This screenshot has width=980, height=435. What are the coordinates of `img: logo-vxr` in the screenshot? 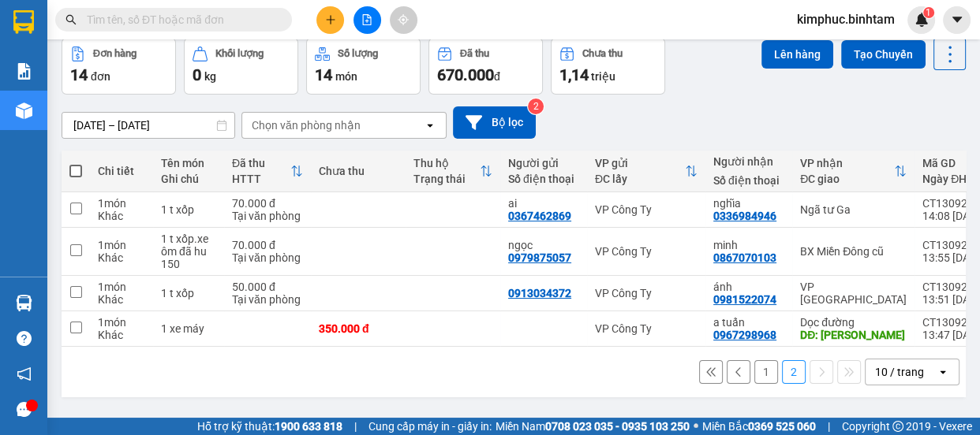 It's located at (23, 22).